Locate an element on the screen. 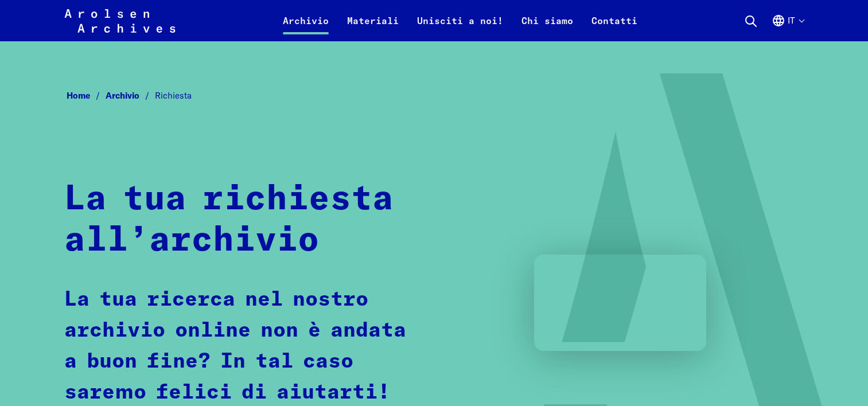  a: Home is located at coordinates (86, 95).